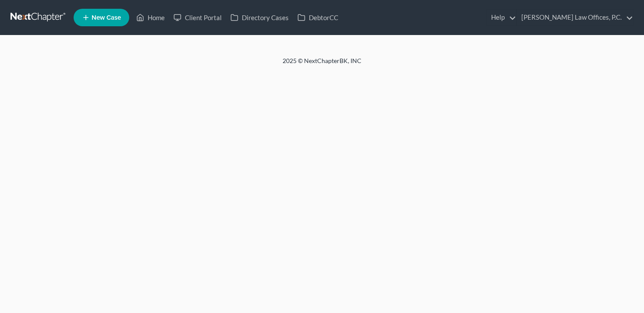 The height and width of the screenshot is (313, 644). Describe the element at coordinates (318, 17) in the screenshot. I see `a: DebtorCC` at that location.